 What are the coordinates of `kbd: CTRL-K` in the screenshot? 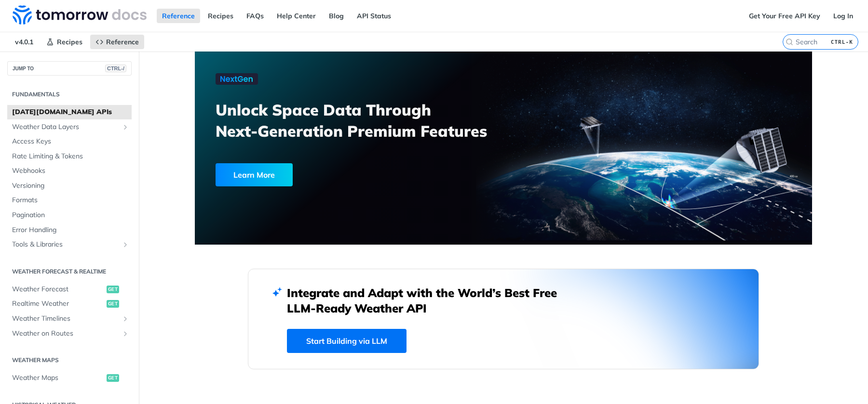 It's located at (842, 42).